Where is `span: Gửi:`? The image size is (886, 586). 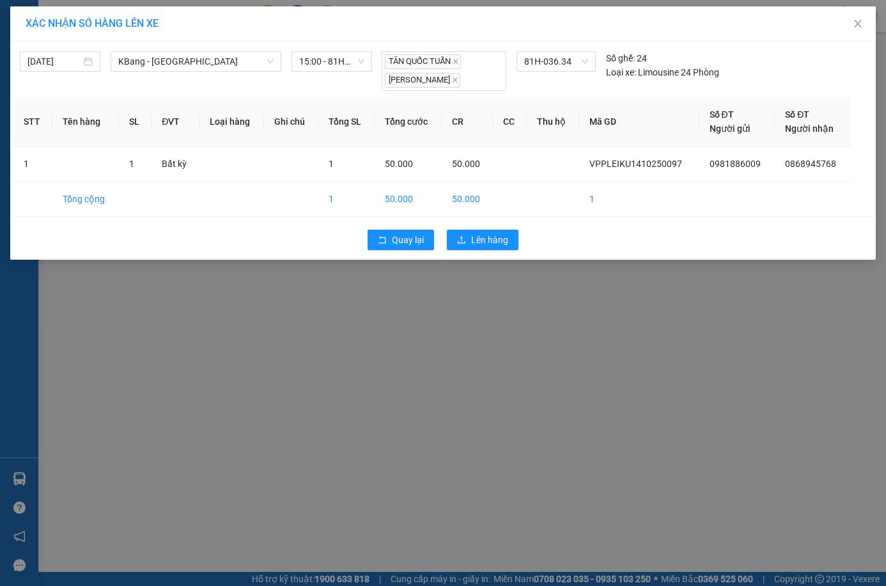
span: Gửi: is located at coordinates (20, 19).